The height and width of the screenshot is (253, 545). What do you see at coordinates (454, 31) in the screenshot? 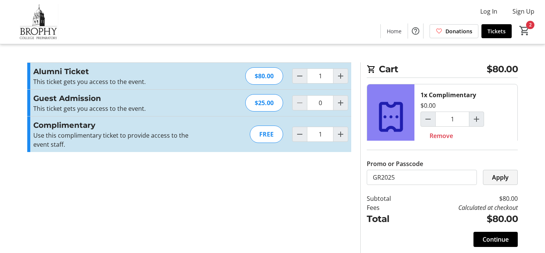
I see `a: Donations` at bounding box center [454, 31].